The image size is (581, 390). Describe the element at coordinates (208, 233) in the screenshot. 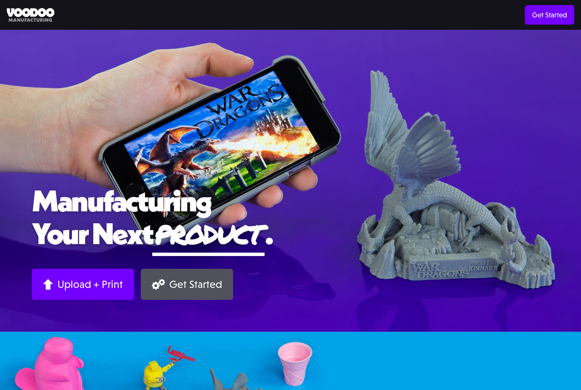

I see `span: product` at that location.